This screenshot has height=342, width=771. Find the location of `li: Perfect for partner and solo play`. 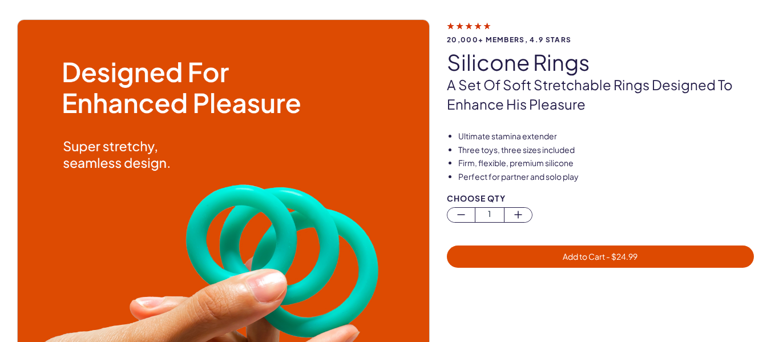

li: Perfect for partner and solo play is located at coordinates (606, 177).